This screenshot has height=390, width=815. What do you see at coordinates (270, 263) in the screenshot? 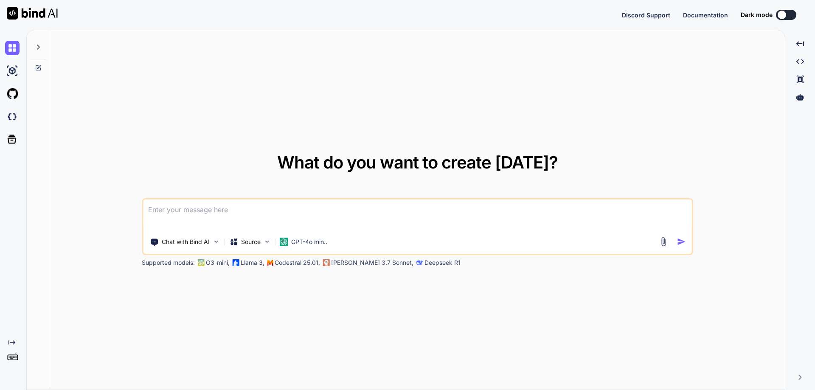
I see `img: Mistral-AI` at bounding box center [270, 263].